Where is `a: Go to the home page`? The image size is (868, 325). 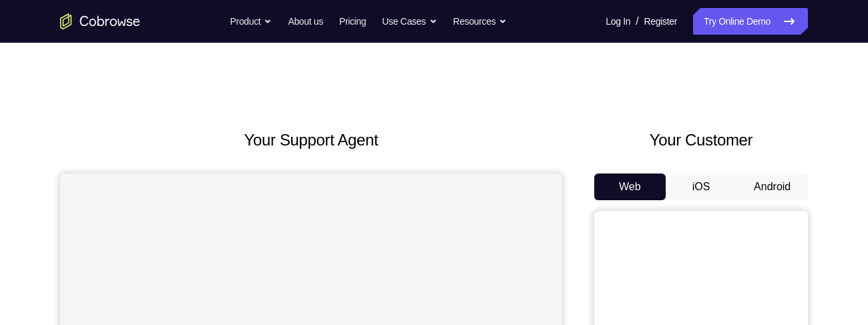
a: Go to the home page is located at coordinates (100, 21).